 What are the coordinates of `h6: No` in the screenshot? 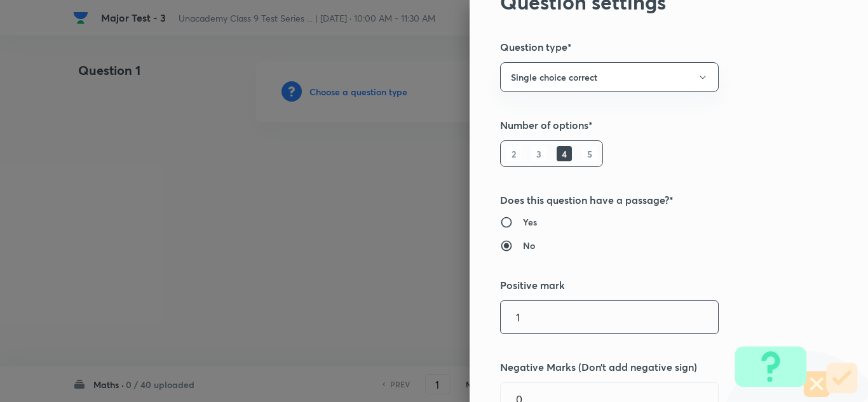 It's located at (529, 245).